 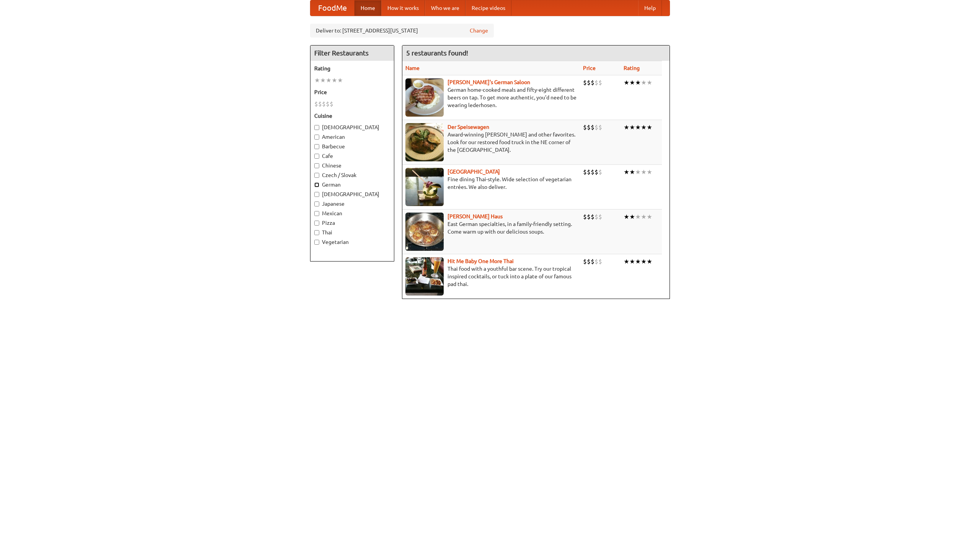 I want to click on a: Price, so click(x=589, y=68).